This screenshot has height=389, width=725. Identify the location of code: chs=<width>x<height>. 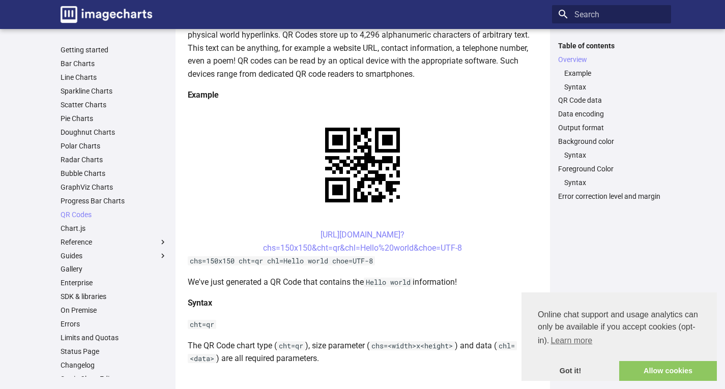
(412, 346).